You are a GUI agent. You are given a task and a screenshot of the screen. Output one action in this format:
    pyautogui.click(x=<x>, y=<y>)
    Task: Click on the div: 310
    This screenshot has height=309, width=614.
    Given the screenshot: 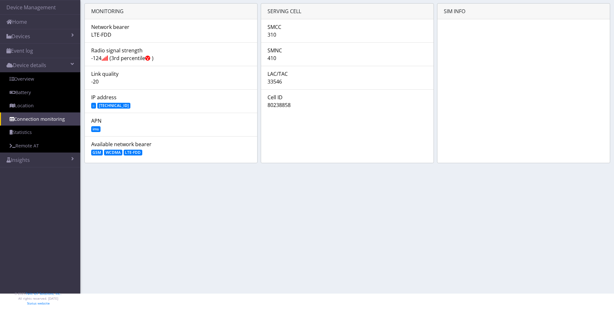 What is the action you would take?
    pyautogui.click(x=347, y=35)
    